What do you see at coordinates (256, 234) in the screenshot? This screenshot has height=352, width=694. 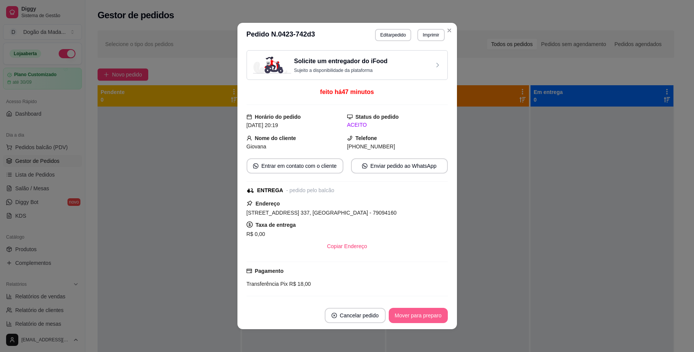 I see `span: R$ 0,00` at bounding box center [256, 234].